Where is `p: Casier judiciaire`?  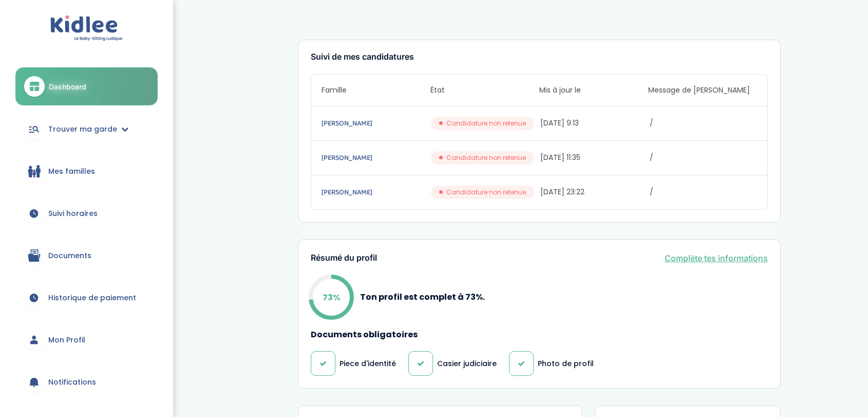 p: Casier judiciaire is located at coordinates (467, 364).